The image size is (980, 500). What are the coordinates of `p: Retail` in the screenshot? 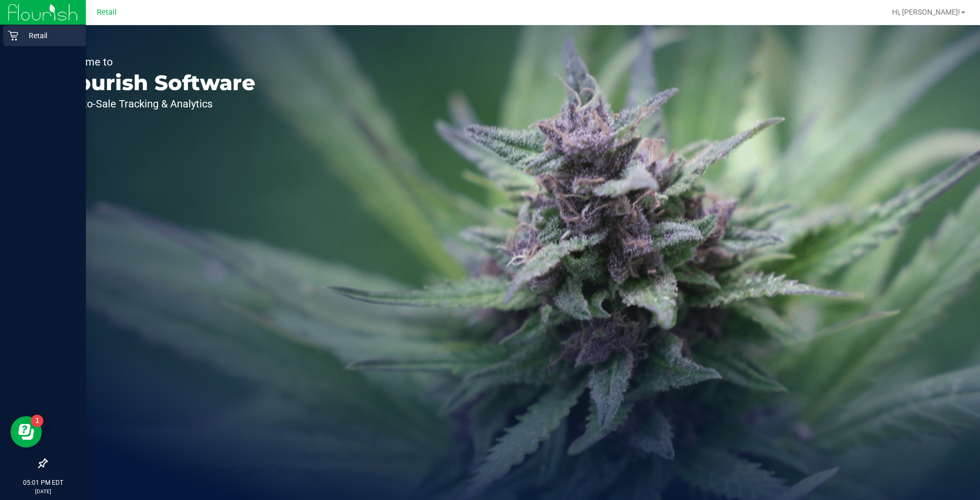 It's located at (50, 36).